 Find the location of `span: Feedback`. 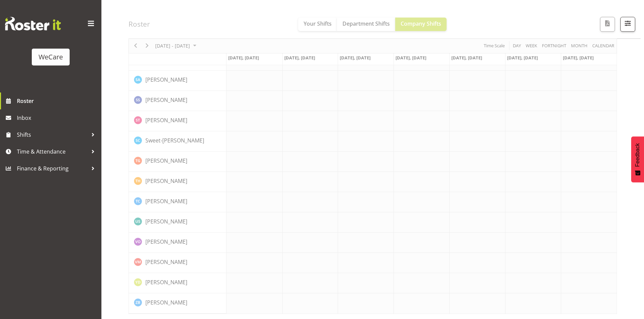

span: Feedback is located at coordinates (638, 155).